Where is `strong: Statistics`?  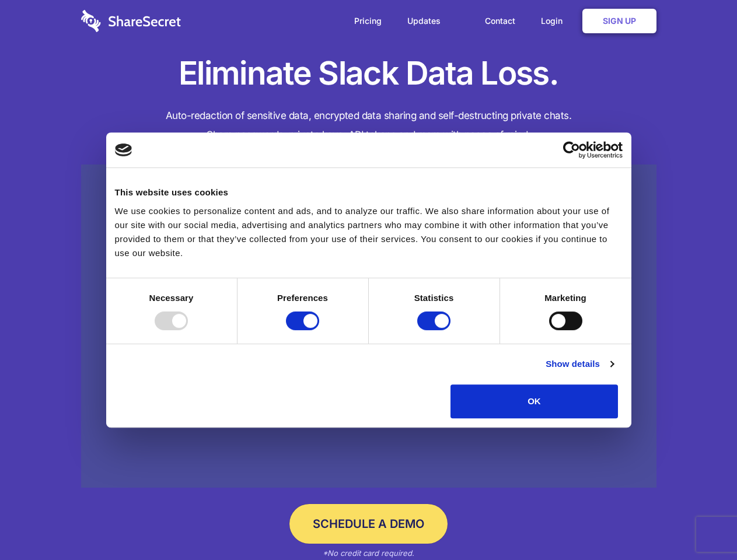
strong: Statistics is located at coordinates (434, 297).